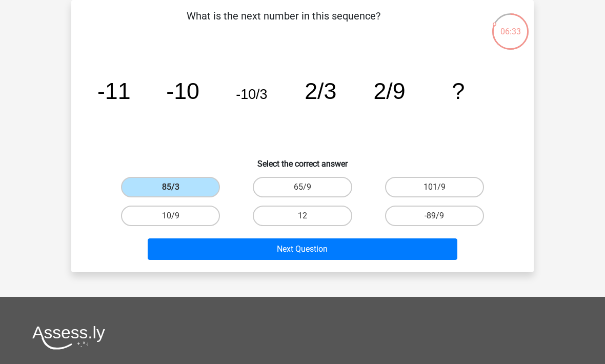 The height and width of the screenshot is (364, 605). I want to click on label: 85/3, so click(170, 187).